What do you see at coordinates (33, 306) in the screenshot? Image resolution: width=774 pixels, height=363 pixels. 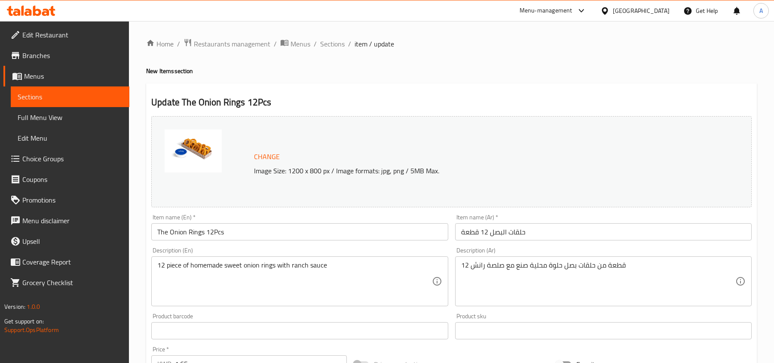 I see `span: 1.0.0` at bounding box center [33, 306].